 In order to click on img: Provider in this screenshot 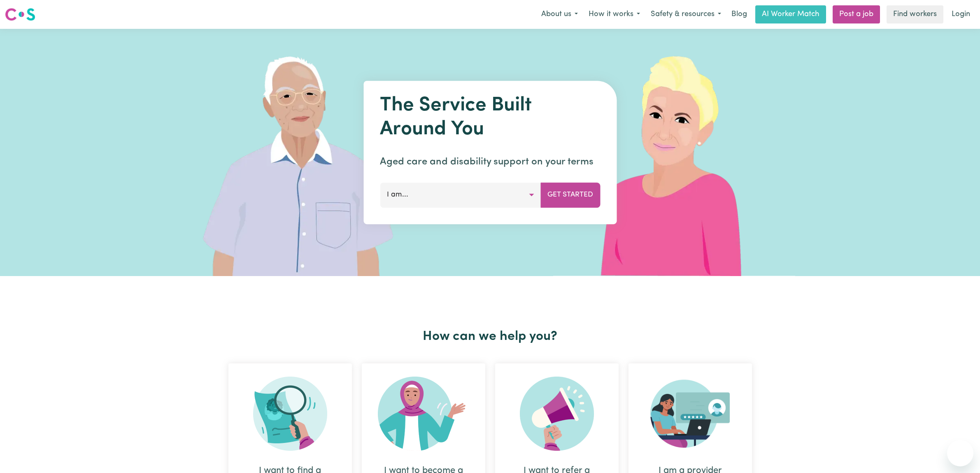, I will do `click(690, 413)`.